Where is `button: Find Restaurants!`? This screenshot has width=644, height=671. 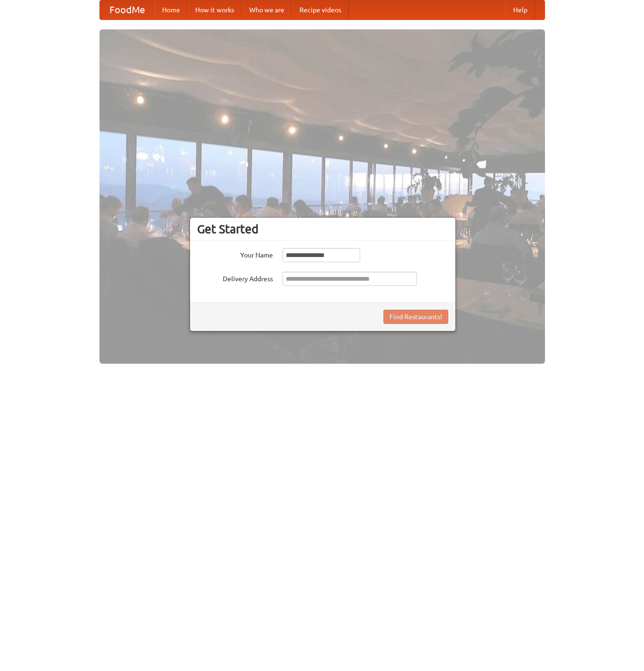
button: Find Restaurants! is located at coordinates (416, 317).